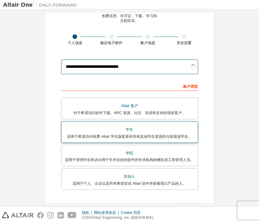 Image resolution: width=259 pixels, height=224 pixels. What do you see at coordinates (129, 21) in the screenshot?
I see `font: 文档等等。` at bounding box center [129, 21].